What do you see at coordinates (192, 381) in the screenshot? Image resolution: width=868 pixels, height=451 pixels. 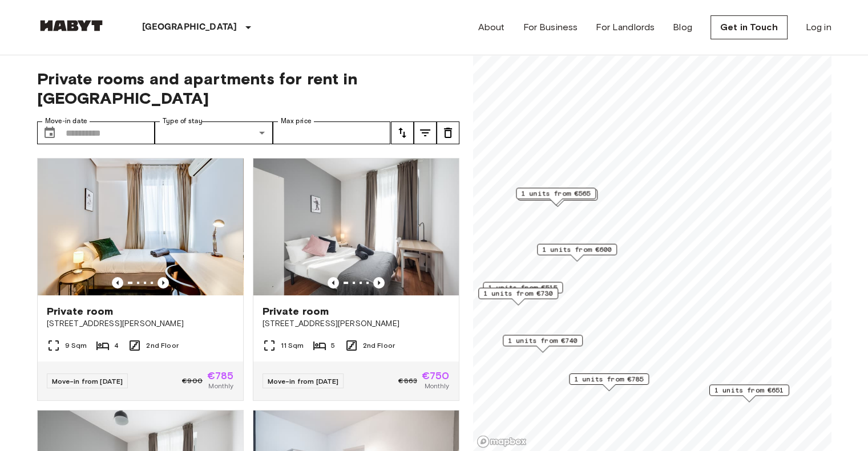 I see `span: €900` at bounding box center [192, 381].